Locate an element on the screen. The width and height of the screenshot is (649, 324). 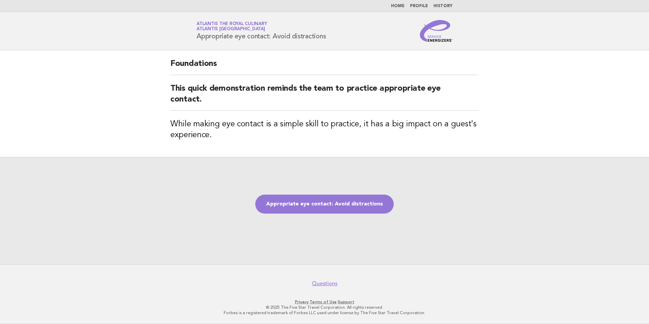
a: Home is located at coordinates (398, 6).